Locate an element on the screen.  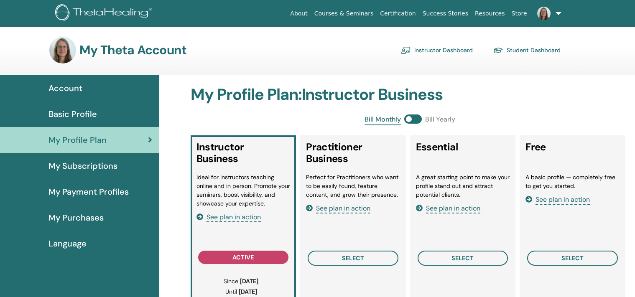
span: My Purchases is located at coordinates (76, 218).